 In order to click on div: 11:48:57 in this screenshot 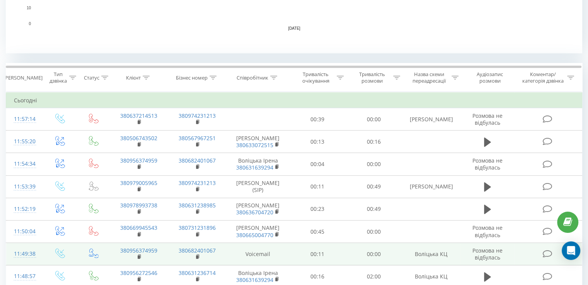, I will do `click(24, 277)`.